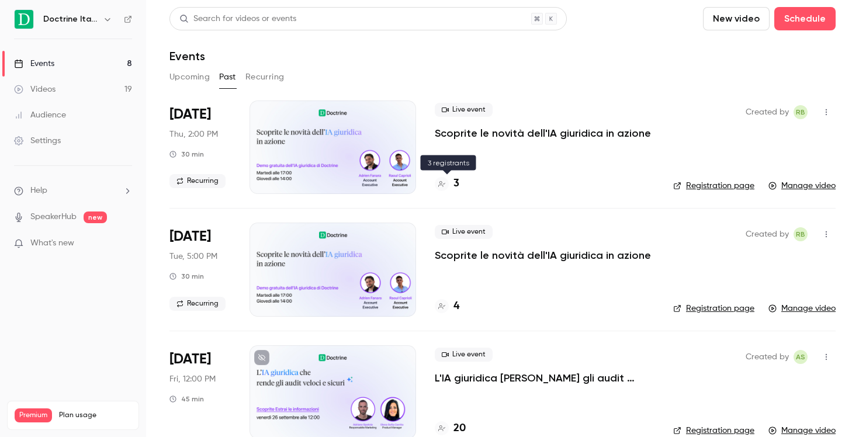 The image size is (859, 437). Describe the element at coordinates (33, 415) in the screenshot. I see `span: Premium` at that location.